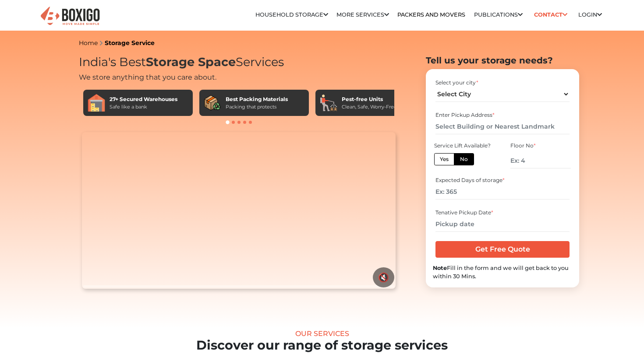 This screenshot has width=644, height=364. What do you see at coordinates (444, 159) in the screenshot?
I see `label: Yes` at bounding box center [444, 159].